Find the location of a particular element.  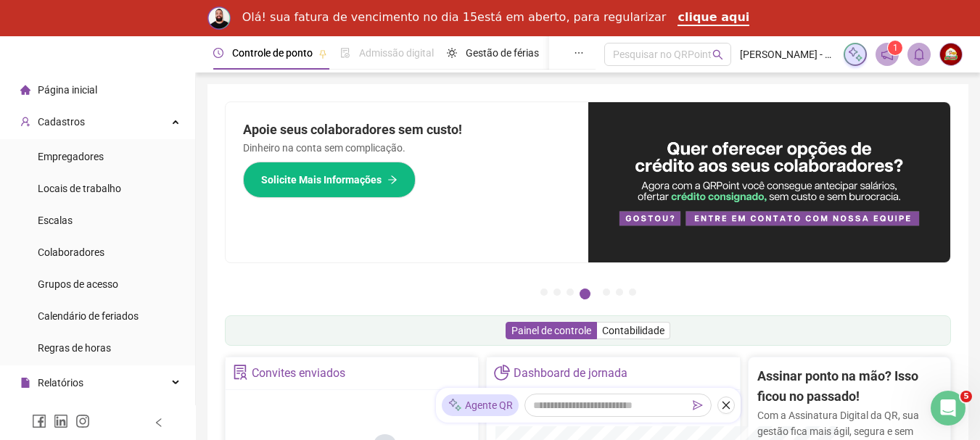

h2: Apoie seus colaboradores sem custo! is located at coordinates (407, 130).